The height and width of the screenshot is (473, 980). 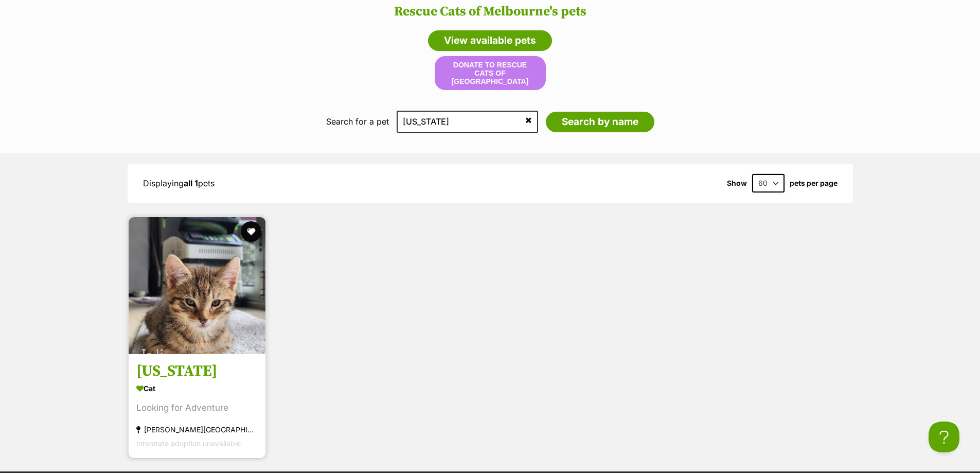 I want to click on span: Displaying pets, so click(x=178, y=183).